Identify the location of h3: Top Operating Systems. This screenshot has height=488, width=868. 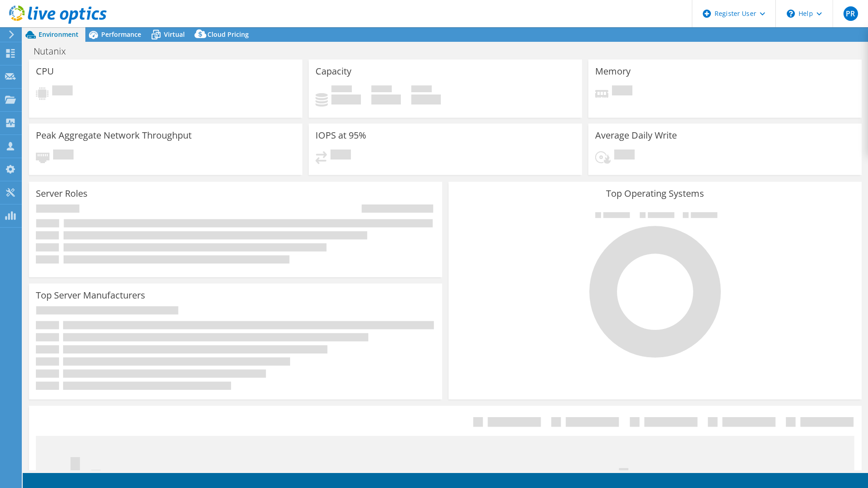
(655, 194).